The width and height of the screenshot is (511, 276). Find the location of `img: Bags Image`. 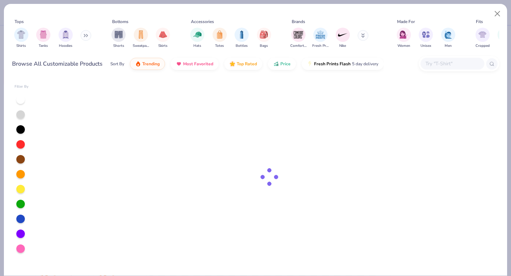

img: Bags Image is located at coordinates (264, 34).